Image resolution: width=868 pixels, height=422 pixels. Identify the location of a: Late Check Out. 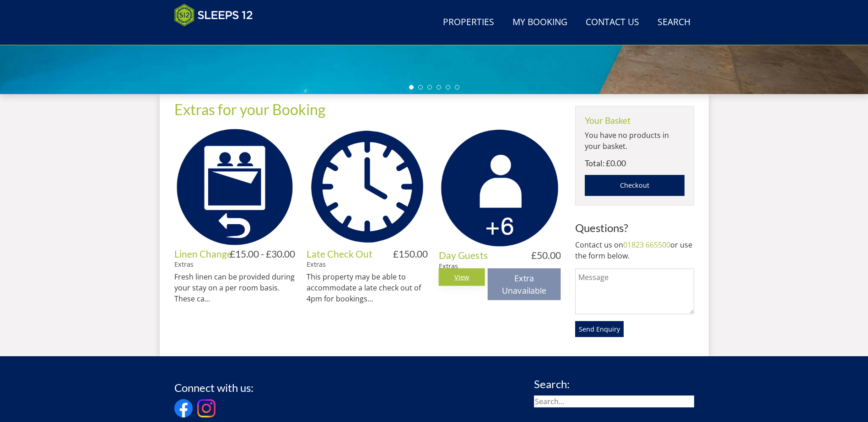
(339, 254).